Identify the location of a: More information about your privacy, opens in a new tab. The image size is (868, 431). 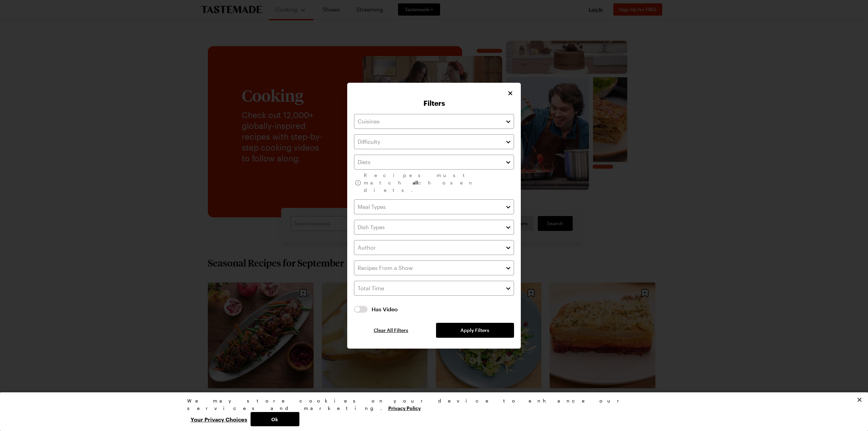
(404, 408).